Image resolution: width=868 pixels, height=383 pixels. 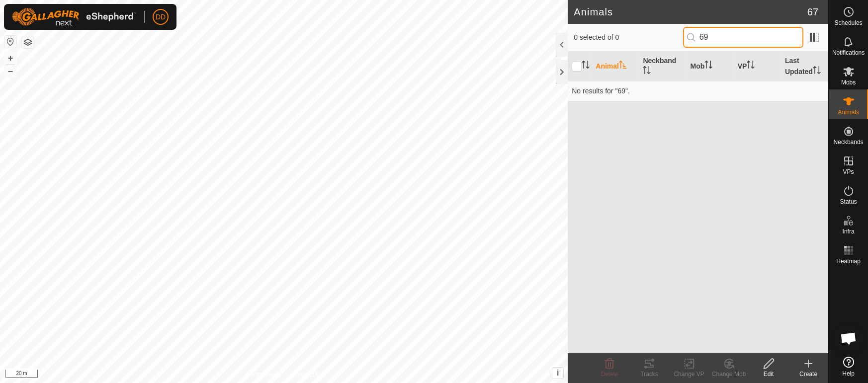 I want to click on a: Help, so click(x=848, y=367).